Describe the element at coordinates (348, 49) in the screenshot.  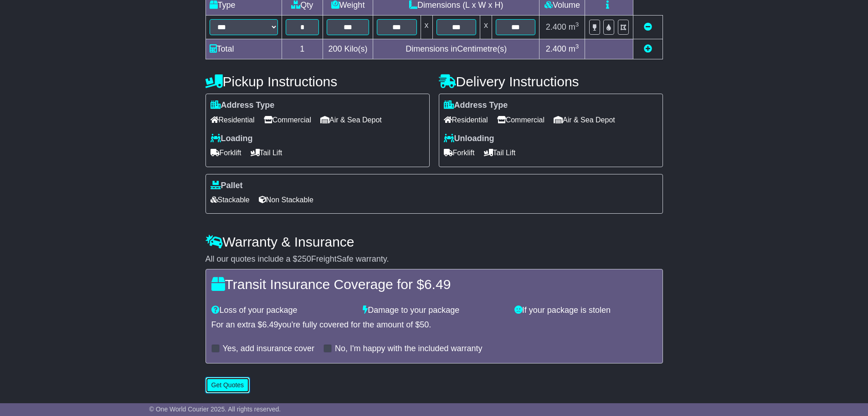
I see `td: Kilo(s)` at that location.